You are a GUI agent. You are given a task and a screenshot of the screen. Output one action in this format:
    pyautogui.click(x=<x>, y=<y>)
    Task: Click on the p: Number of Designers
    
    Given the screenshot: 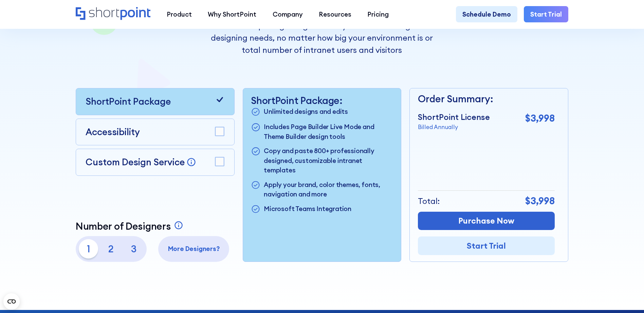 What is the action you would take?
    pyautogui.click(x=124, y=227)
    